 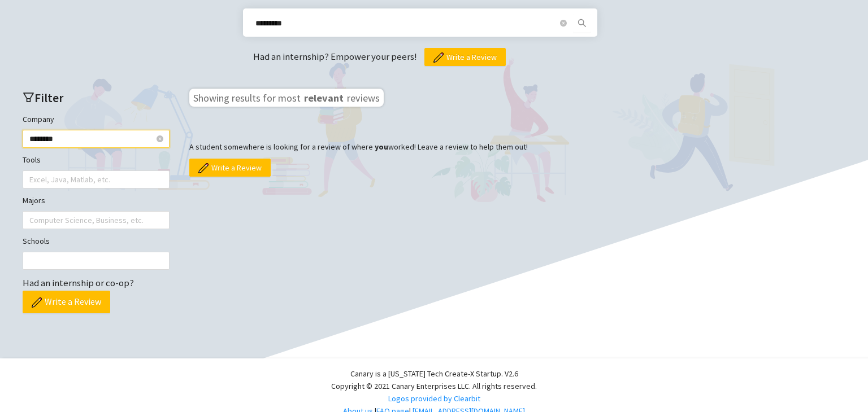 I want to click on h2: Filter, so click(x=96, y=98).